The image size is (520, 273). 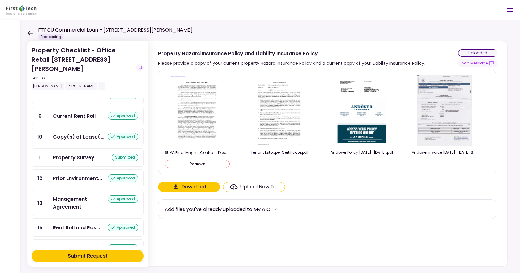 What do you see at coordinates (77, 178) in the screenshot?
I see `div: Prior Environmental Phase I and/or Phase II` at bounding box center [77, 178].